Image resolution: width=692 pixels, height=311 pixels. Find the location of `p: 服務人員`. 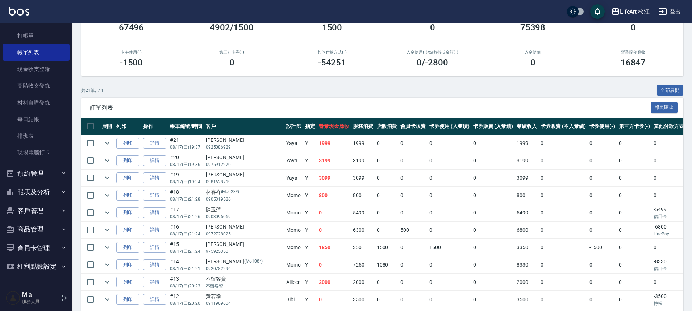

p: 服務人員 is located at coordinates (41, 302).